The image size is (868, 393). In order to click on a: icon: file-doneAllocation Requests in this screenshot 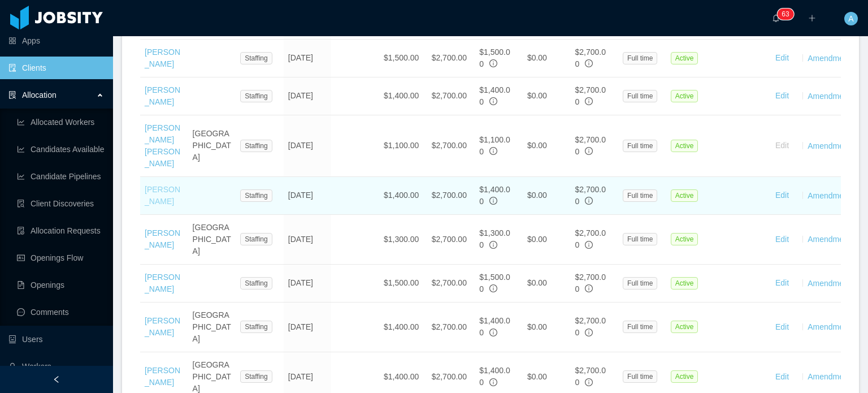, I will do `click(60, 231)`.